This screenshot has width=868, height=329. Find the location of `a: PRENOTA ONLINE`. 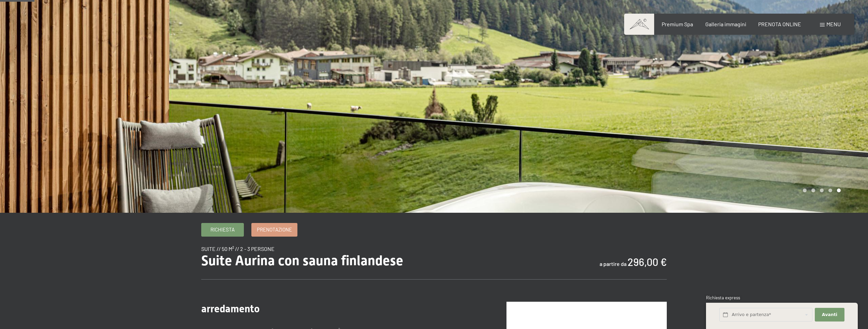

a: PRENOTA ONLINE is located at coordinates (780, 24).